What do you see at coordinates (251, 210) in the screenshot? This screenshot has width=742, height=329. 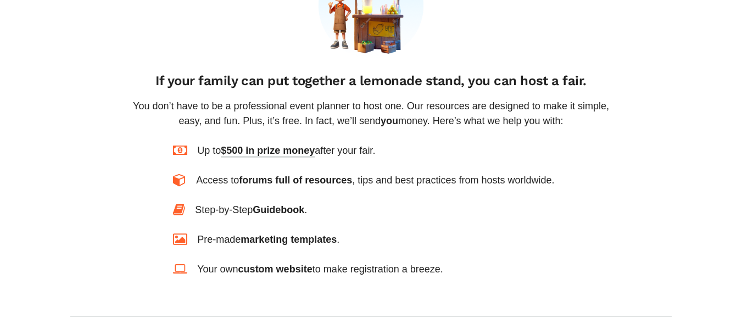 I see `div: Step-by-Step .` at bounding box center [251, 210].